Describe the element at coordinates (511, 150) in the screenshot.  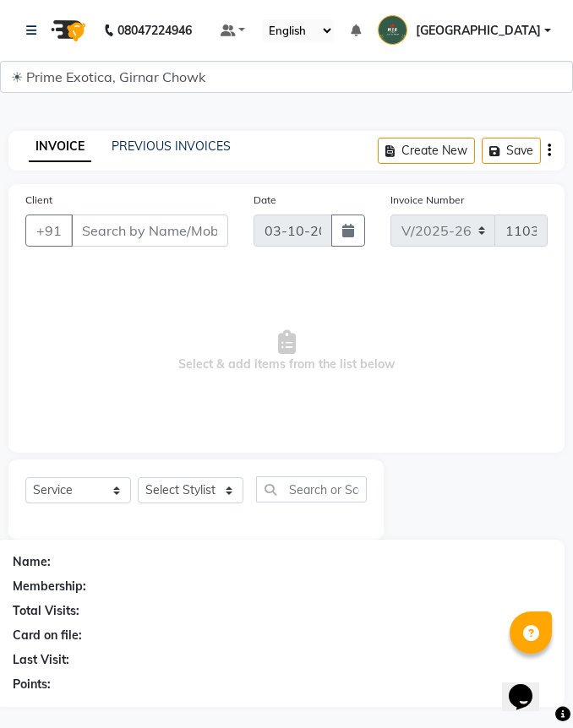
I see `button: Save` at that location.